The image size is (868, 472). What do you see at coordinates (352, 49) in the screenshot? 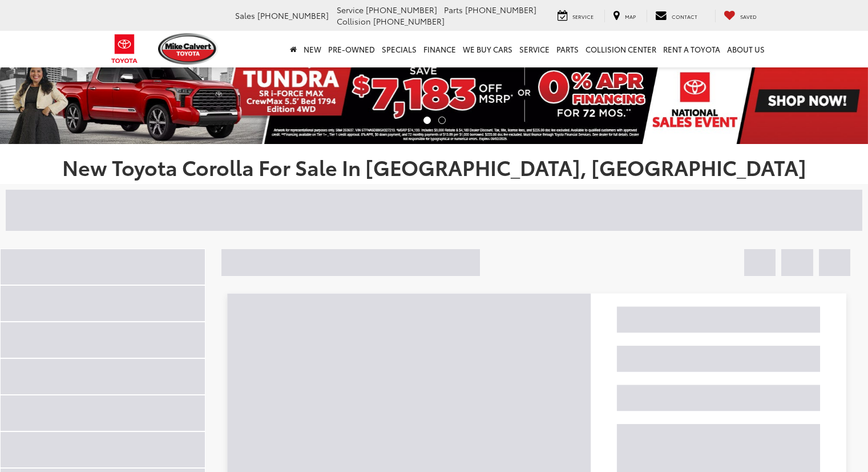
I see `a: Pre-Owned` at bounding box center [352, 49].